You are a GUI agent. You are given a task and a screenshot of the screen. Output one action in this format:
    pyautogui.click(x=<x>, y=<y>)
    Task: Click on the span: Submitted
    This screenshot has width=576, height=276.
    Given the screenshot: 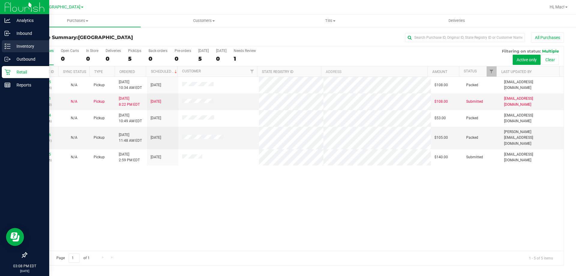 What is the action you would take?
    pyautogui.click(x=475, y=101)
    